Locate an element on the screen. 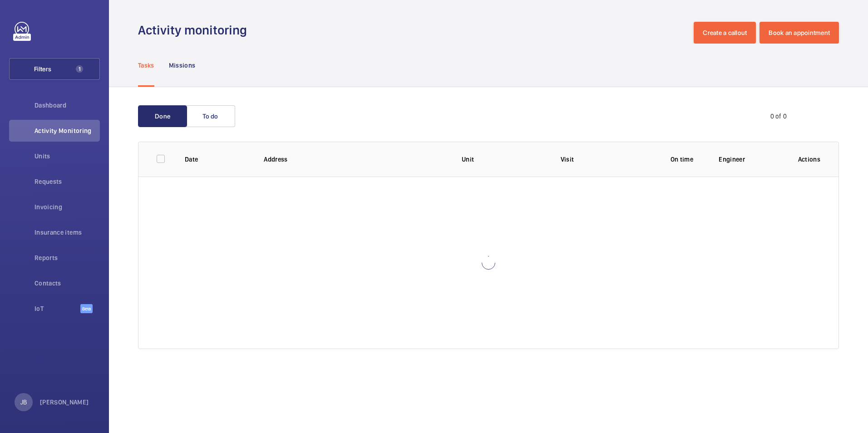  div: 0 of 0 is located at coordinates (779, 116).